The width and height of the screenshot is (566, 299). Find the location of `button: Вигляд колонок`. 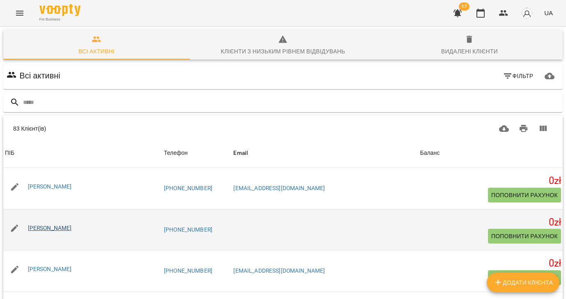

button: Вигляд колонок is located at coordinates (543, 129).